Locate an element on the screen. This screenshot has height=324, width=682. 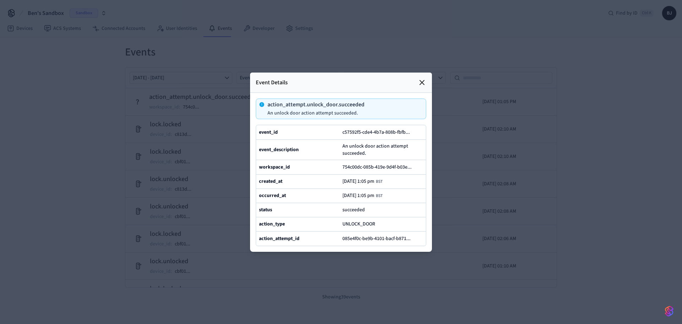
b: event_description is located at coordinates (279, 150).